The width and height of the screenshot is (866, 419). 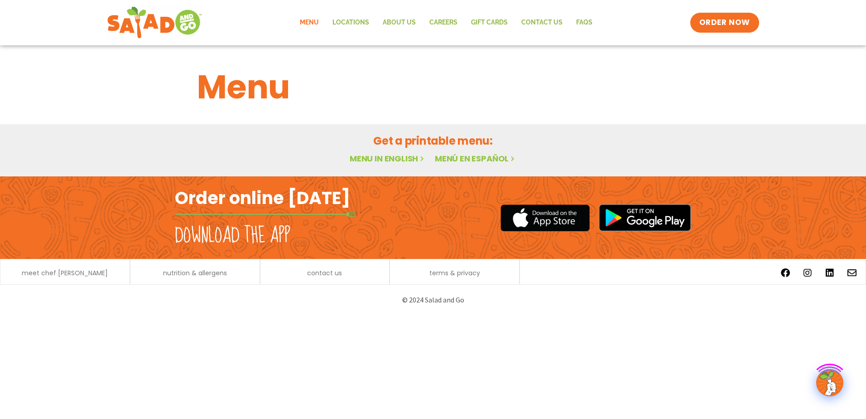 I want to click on img: appstore, so click(x=545, y=217).